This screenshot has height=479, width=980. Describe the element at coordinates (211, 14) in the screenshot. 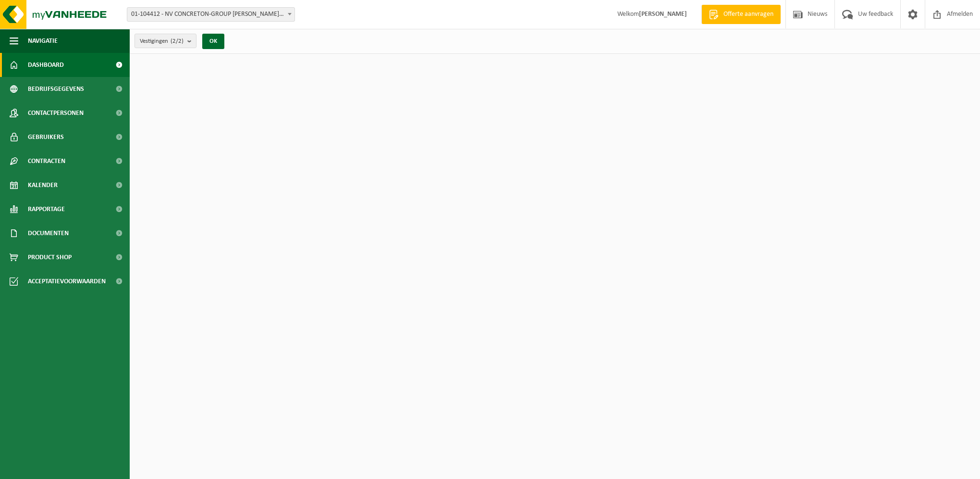

I see `span: 01-104412 - NV CONCRETON-GROUP W.NAESSENS - SCHENDELBEKE` at that location.